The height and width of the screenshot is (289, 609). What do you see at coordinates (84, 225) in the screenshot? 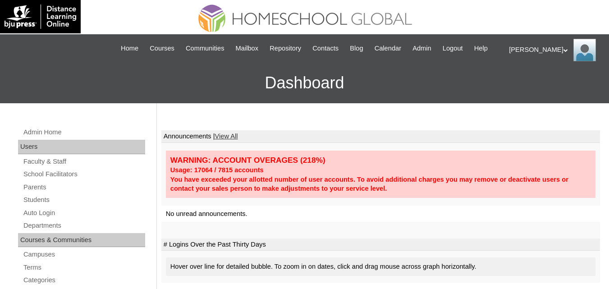
I see `a: Departments` at bounding box center [84, 225].